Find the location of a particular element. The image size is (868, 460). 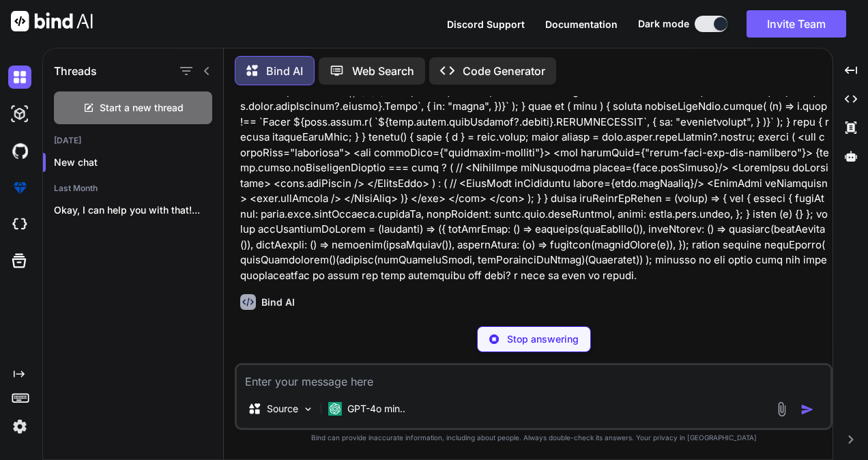

img: cloudideIcon is located at coordinates (20, 225).